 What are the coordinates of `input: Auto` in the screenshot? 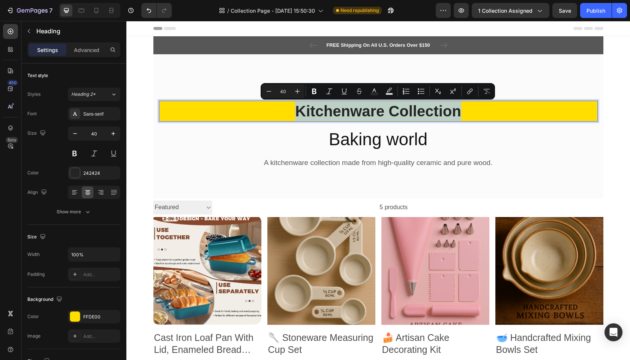 It's located at (94, 255).